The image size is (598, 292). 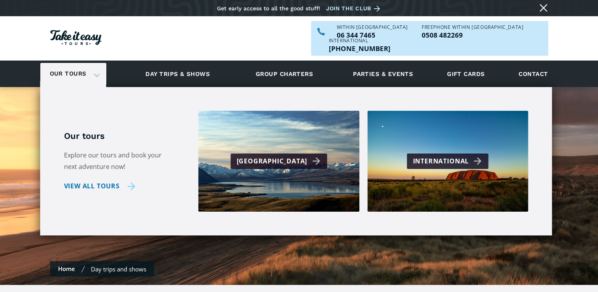 I want to click on p: 0508 482269, so click(x=472, y=35).